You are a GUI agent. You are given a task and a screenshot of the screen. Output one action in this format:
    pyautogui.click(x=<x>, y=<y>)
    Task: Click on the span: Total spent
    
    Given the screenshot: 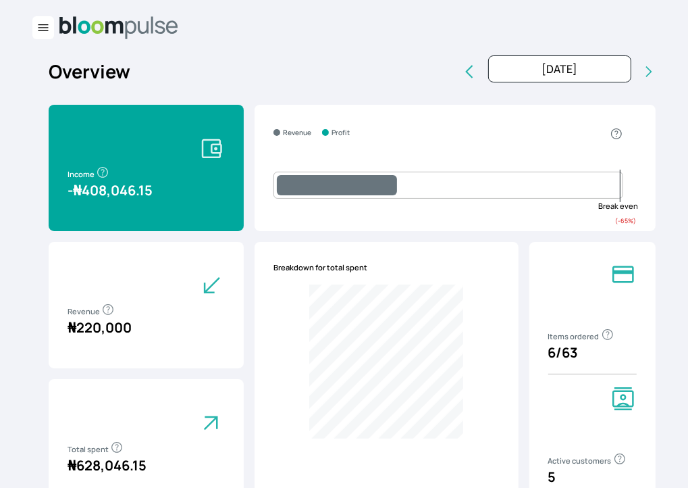 What is the action you would take?
    pyautogui.click(x=95, y=449)
    